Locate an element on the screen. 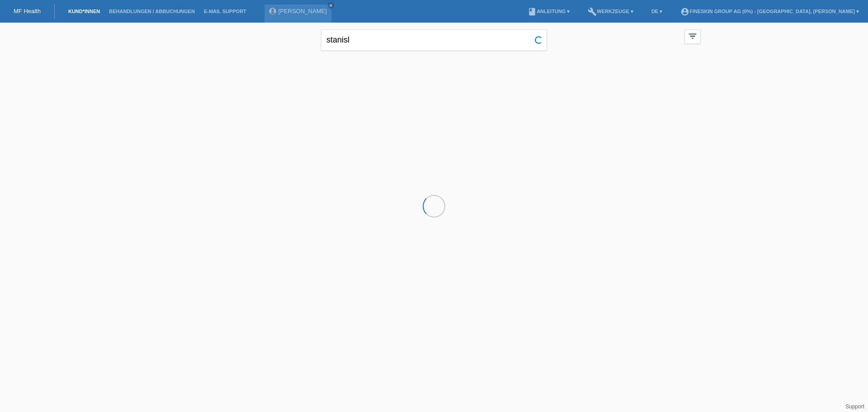 Image resolution: width=868 pixels, height=412 pixels. i: close is located at coordinates (331, 5).